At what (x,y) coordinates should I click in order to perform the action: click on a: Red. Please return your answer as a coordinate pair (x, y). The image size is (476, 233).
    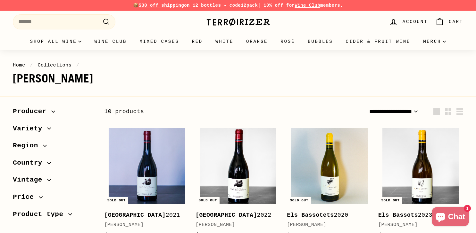
    Looking at the image, I should click on (197, 42).